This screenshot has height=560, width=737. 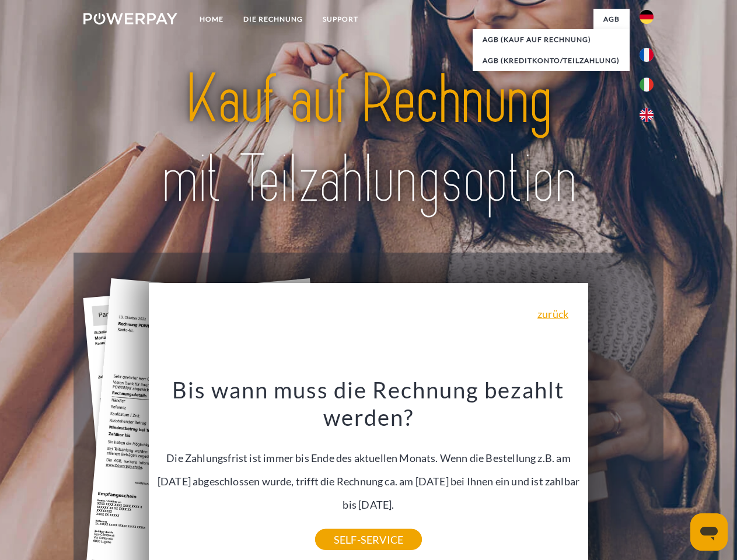 What do you see at coordinates (340, 20) in the screenshot?
I see `a: SUPPORT` at bounding box center [340, 20].